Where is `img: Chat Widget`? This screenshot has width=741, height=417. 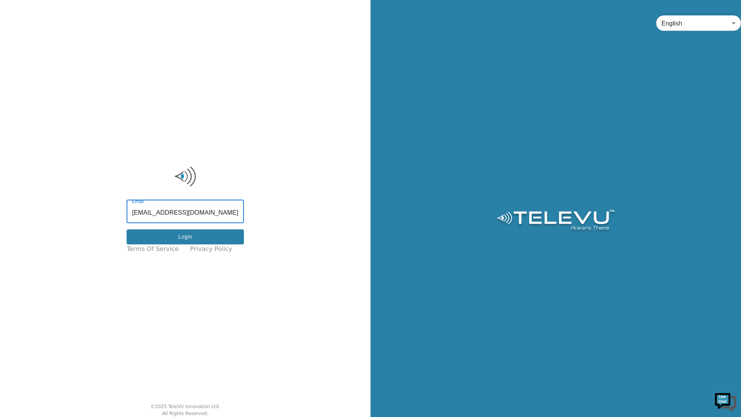 img: Chat Widget is located at coordinates (725, 401).